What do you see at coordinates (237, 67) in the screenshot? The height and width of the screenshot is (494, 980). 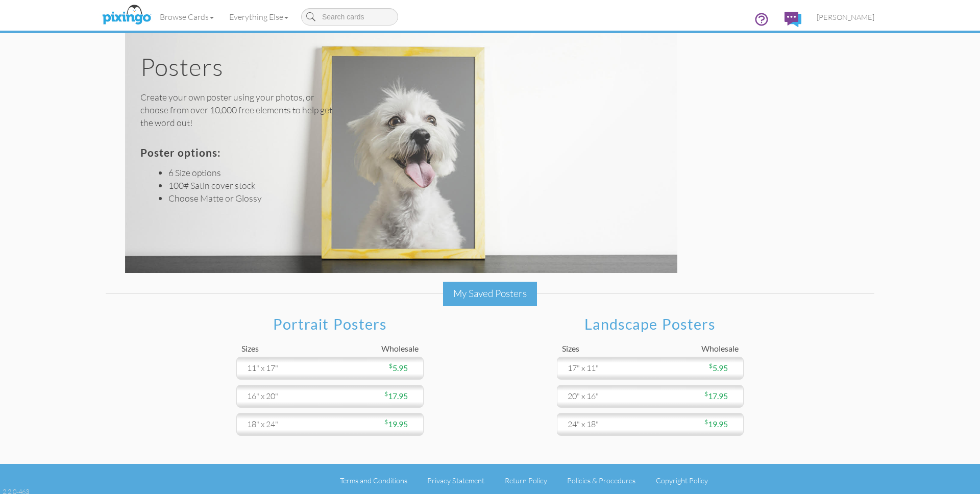 I see `h1: Posters` at bounding box center [237, 67].